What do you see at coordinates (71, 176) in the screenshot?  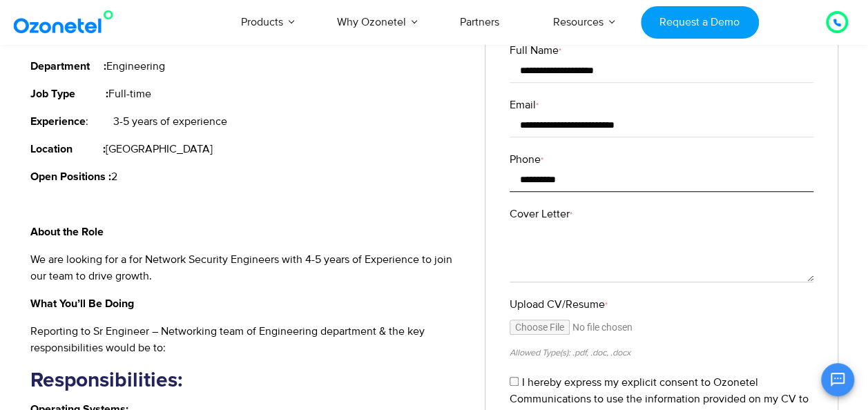 I see `strong: Open Positions :` at bounding box center [71, 176].